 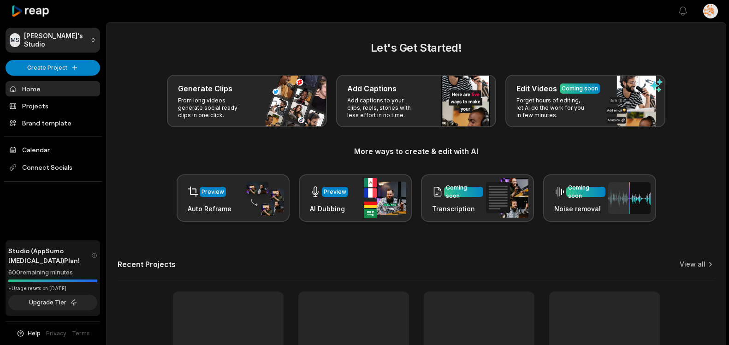 What do you see at coordinates (693, 264) in the screenshot?
I see `a: View all` at bounding box center [693, 264].